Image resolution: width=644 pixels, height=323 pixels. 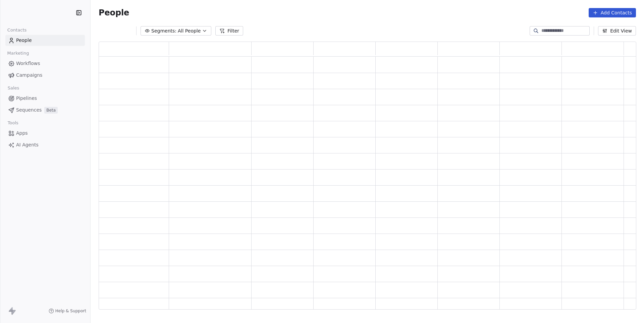 I want to click on a: Help & Support, so click(x=68, y=311).